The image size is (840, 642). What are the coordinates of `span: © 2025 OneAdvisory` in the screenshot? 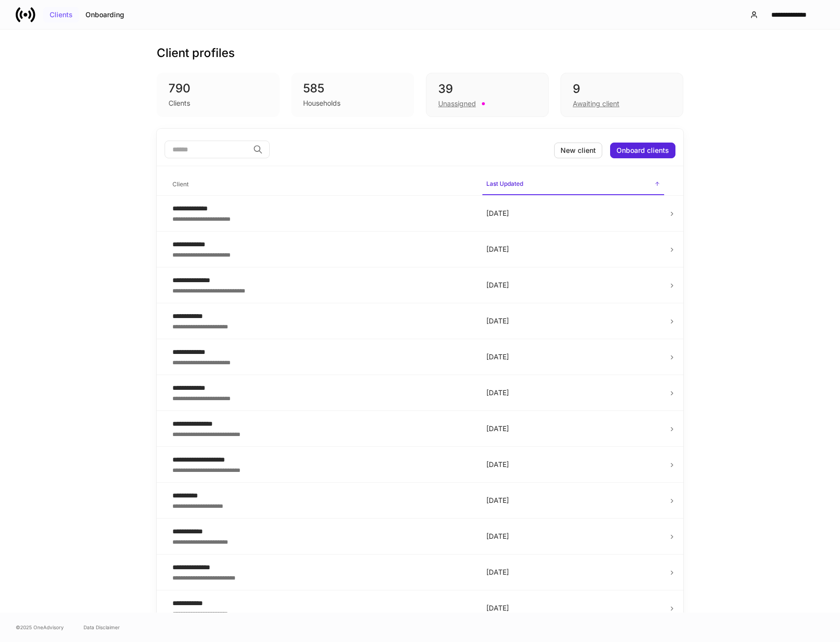 It's located at (40, 627).